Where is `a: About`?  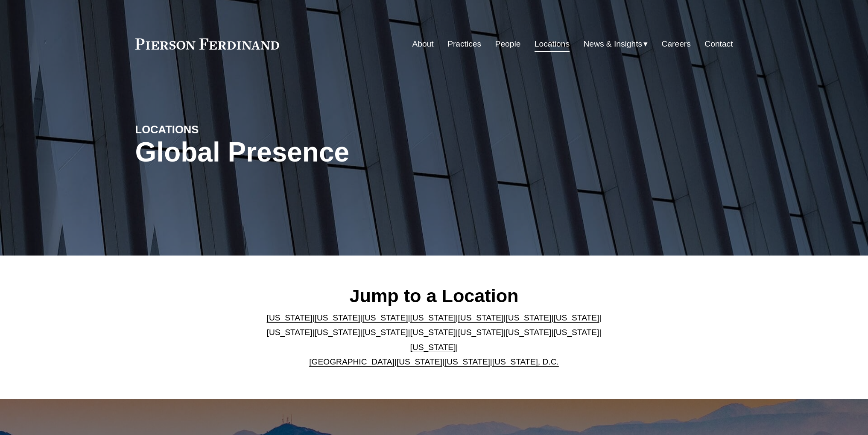
a: About is located at coordinates (423, 44).